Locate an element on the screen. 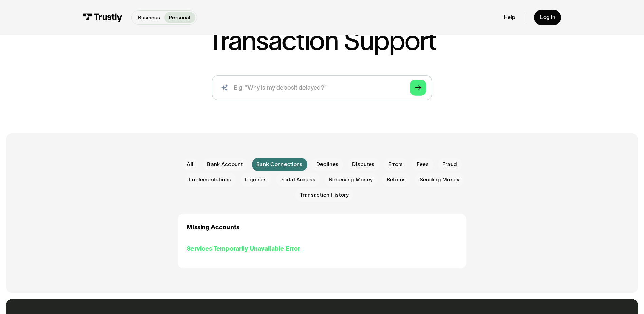 This screenshot has width=644, height=314. a: Help is located at coordinates (509, 18).